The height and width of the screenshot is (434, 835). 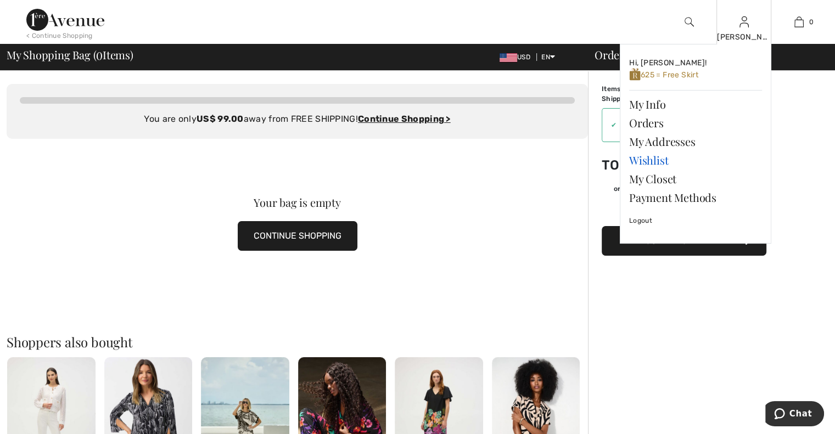 I want to click on td: Items ( ), so click(x=634, y=89).